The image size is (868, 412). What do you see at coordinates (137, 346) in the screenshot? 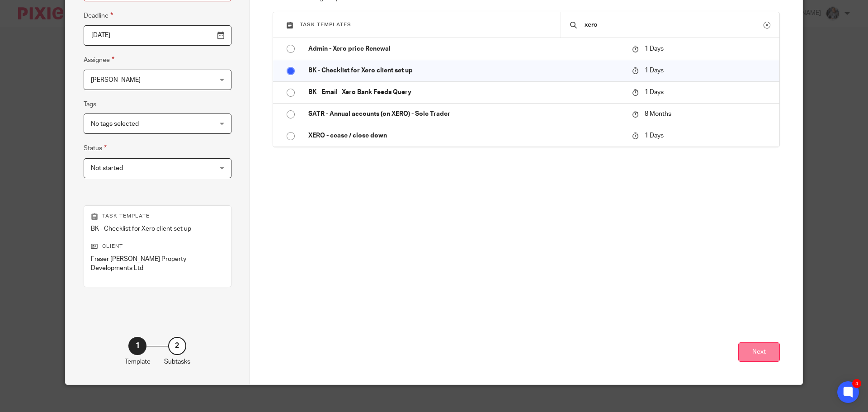
I see `div: 1` at bounding box center [137, 346].